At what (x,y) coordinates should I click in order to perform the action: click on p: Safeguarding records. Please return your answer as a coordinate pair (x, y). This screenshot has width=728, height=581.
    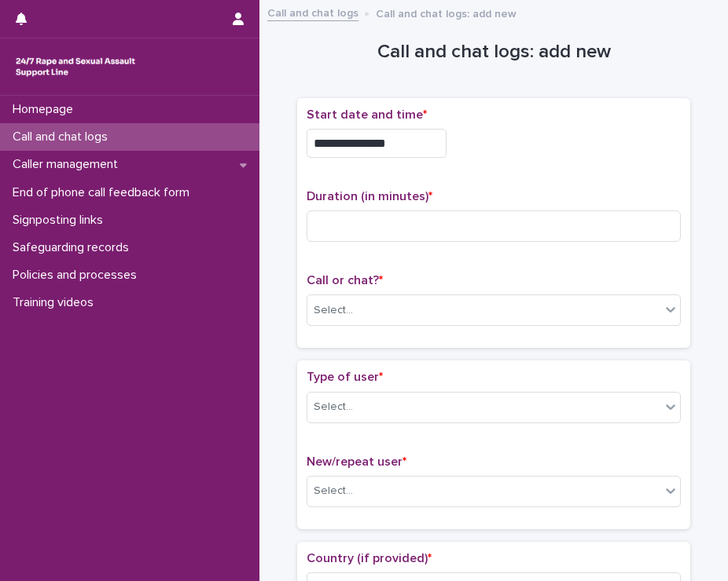
    Looking at the image, I should click on (74, 247).